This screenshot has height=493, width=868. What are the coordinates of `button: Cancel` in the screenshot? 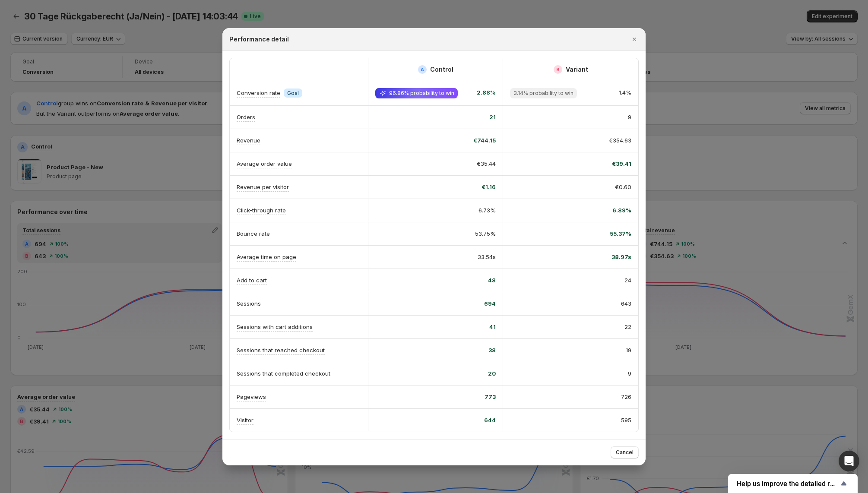 It's located at (625, 452).